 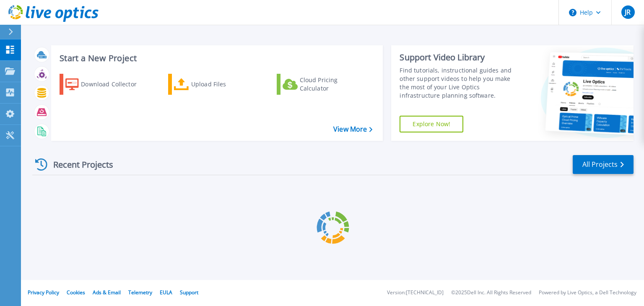 I want to click on span: JR, so click(x=627, y=12).